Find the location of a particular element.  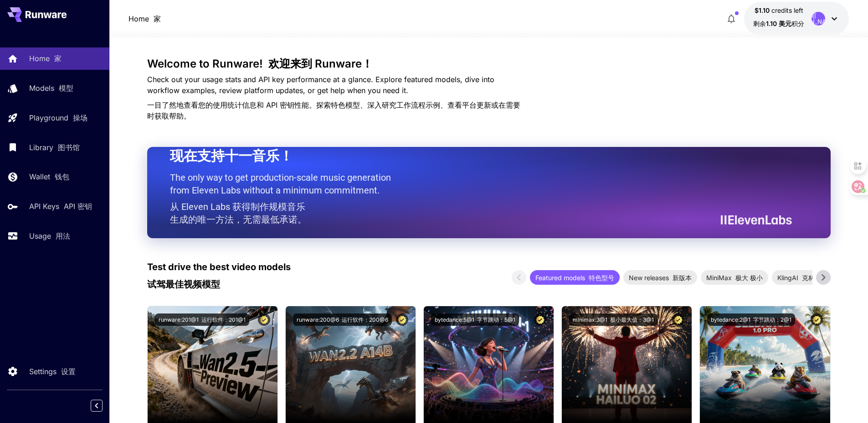

p: Models is located at coordinates (51, 88).